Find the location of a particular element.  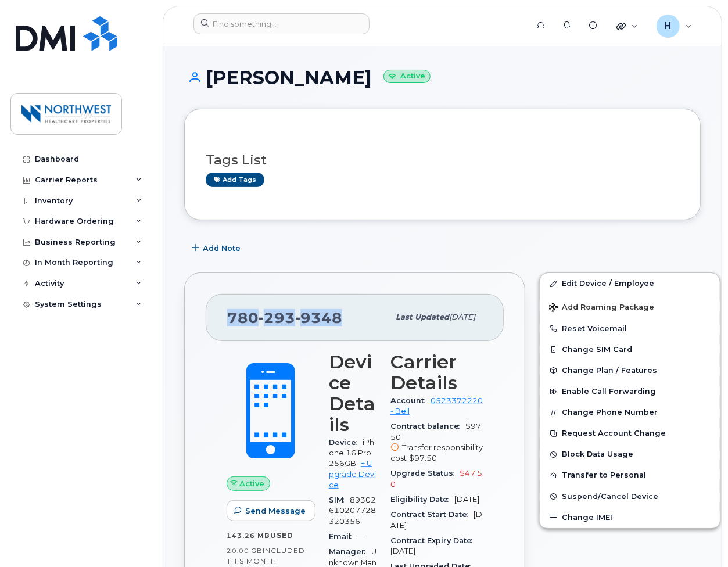

a: 0523372220 - Bell is located at coordinates (437, 405).